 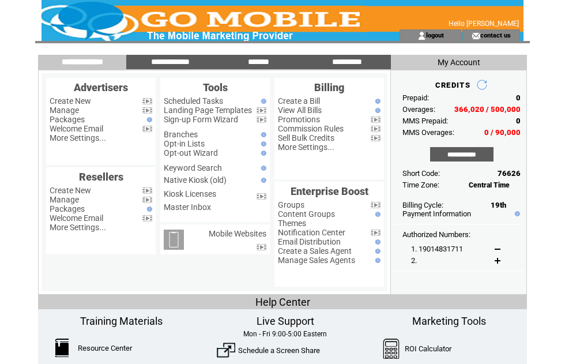 What do you see at coordinates (191, 153) in the screenshot?
I see `a: Opt-out Wizard` at bounding box center [191, 153].